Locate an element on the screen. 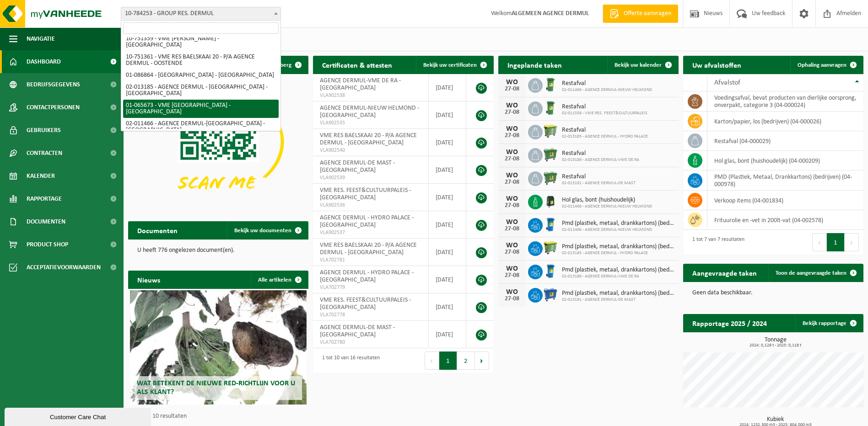 The image size is (868, 426). td: verkoop items (04-001834) is located at coordinates (785, 201).